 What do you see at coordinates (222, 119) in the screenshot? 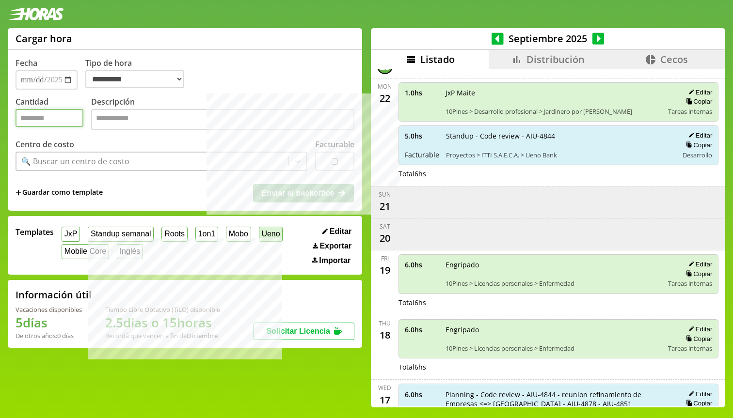
I see `textarea: Descripción` at bounding box center [222, 119].